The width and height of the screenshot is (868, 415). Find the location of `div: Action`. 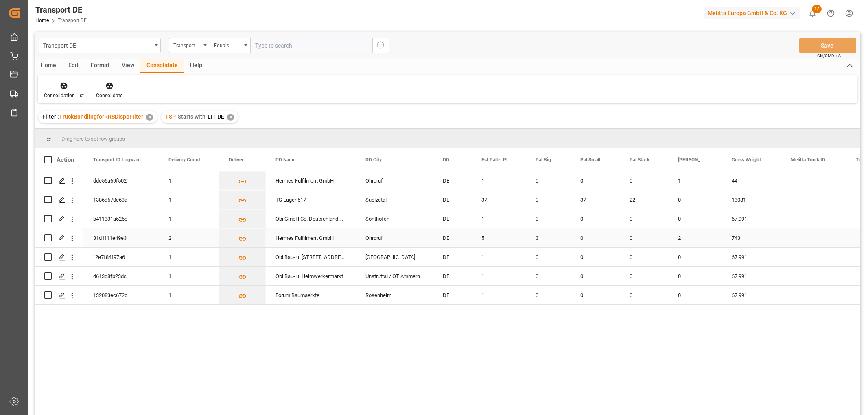

div: Action is located at coordinates (65, 160).